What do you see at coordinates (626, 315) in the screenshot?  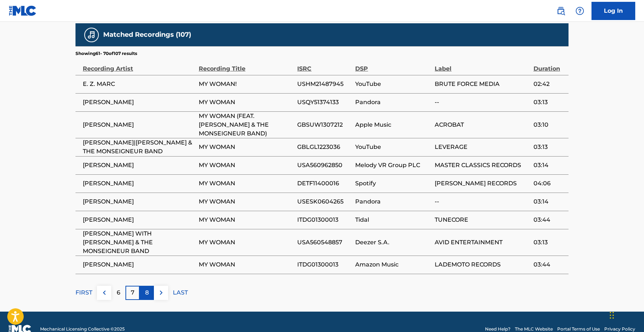 I see `div: Chat Widget` at bounding box center [626, 315].